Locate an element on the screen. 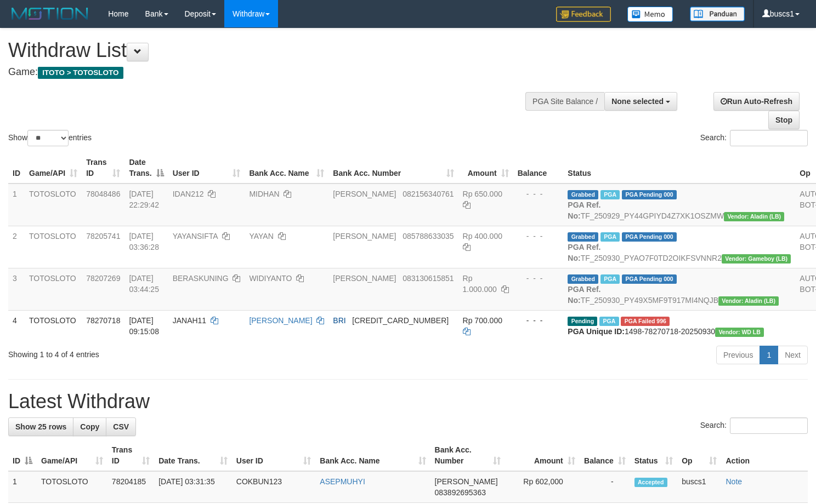 The image size is (816, 504). span: Accepted is located at coordinates (651, 482).